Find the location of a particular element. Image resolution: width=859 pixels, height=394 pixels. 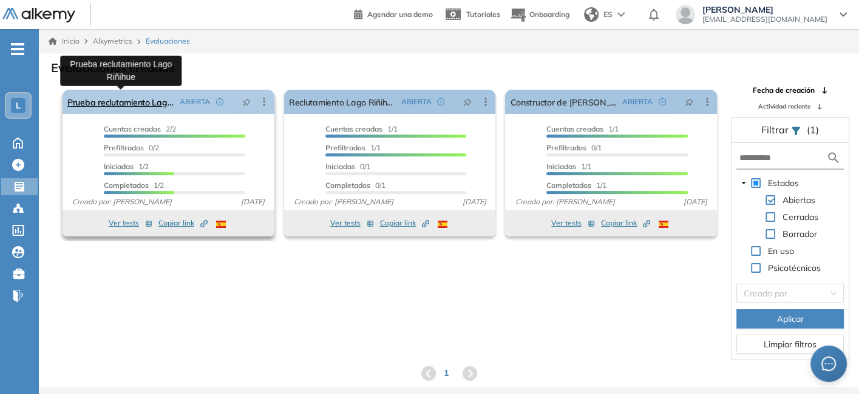

h3: Evaluaciones creadas is located at coordinates (113, 68).